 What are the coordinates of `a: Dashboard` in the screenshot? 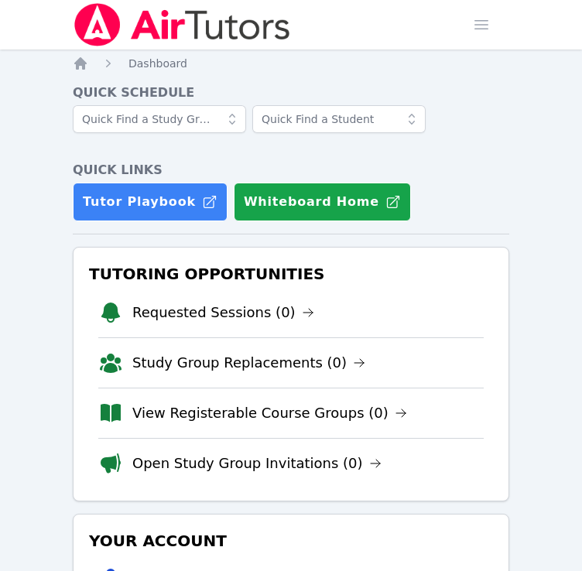 It's located at (158, 63).